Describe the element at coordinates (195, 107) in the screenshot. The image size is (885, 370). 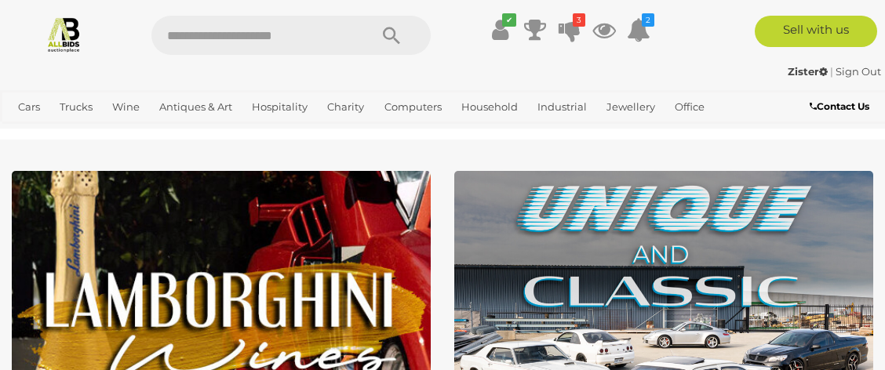
I see `a: Antiques & Art` at that location.